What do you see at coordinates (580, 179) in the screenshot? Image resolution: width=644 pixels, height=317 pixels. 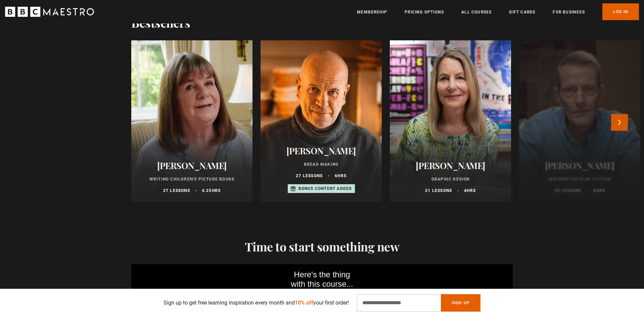 I see `p: Writing Popular Fiction` at bounding box center [580, 179].